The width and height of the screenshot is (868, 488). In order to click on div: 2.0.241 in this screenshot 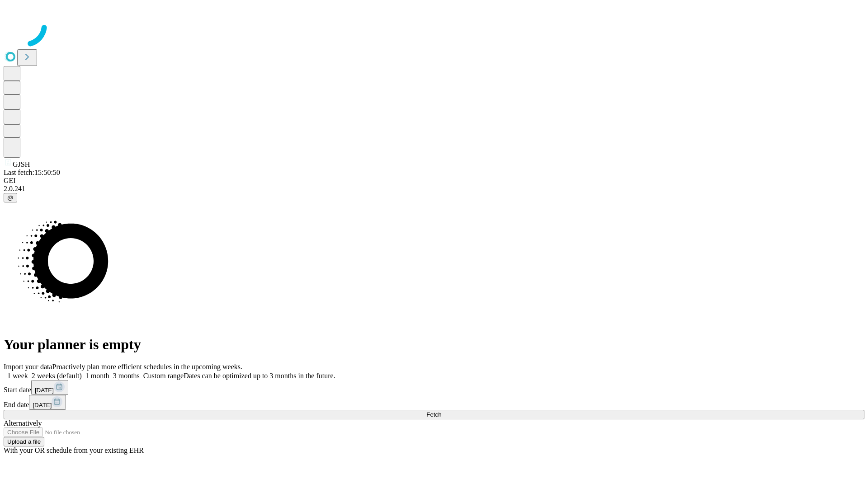, I will do `click(434, 189)`.